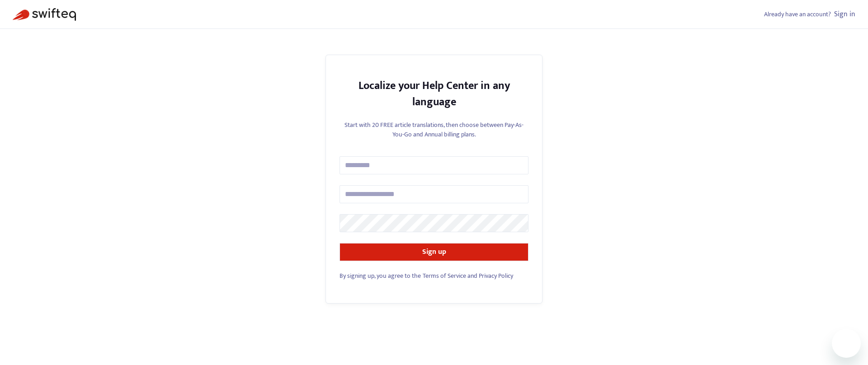  Describe the element at coordinates (798, 14) in the screenshot. I see `span: Already have an account?` at that location.